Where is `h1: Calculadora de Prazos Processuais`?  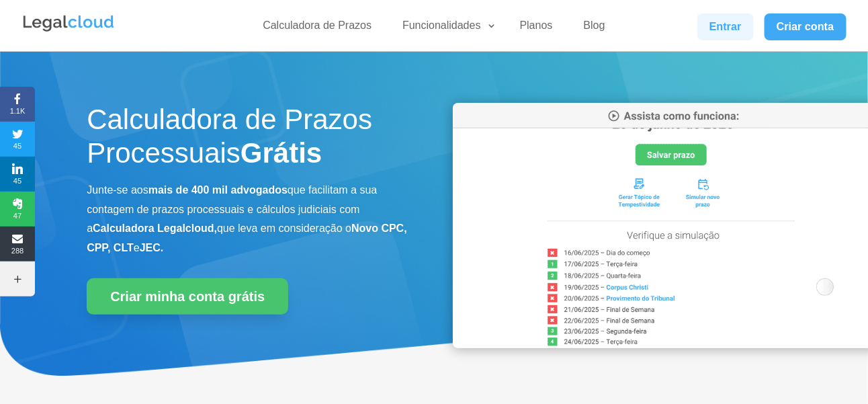 h1: Calculadora de Prazos Processuais is located at coordinates (251, 140).